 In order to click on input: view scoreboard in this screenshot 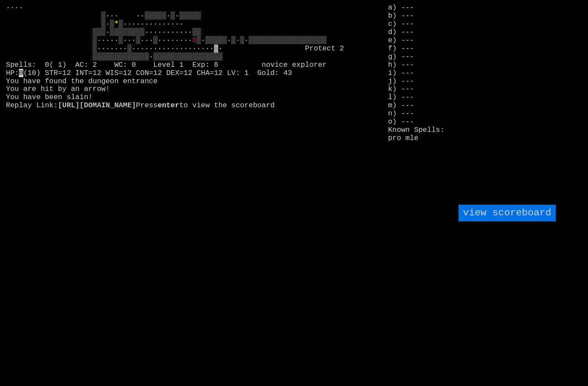, I will do `click(507, 213)`.